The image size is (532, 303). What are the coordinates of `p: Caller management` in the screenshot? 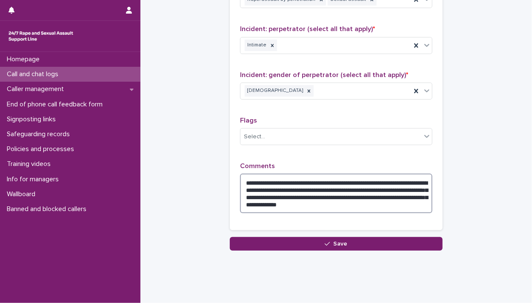 It's located at (37, 89).